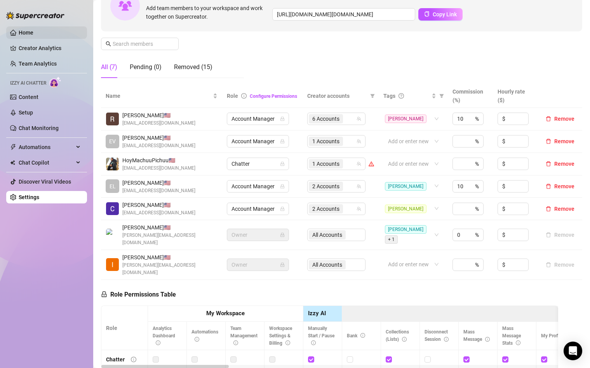 The height and width of the screenshot is (368, 590). Describe the element at coordinates (112, 264) in the screenshot. I see `img: Isaac Soffer` at that location.